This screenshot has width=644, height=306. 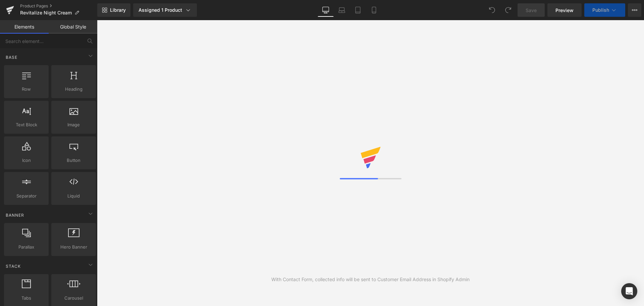 What do you see at coordinates (74, 89) in the screenshot?
I see `span: Heading` at bounding box center [74, 89].